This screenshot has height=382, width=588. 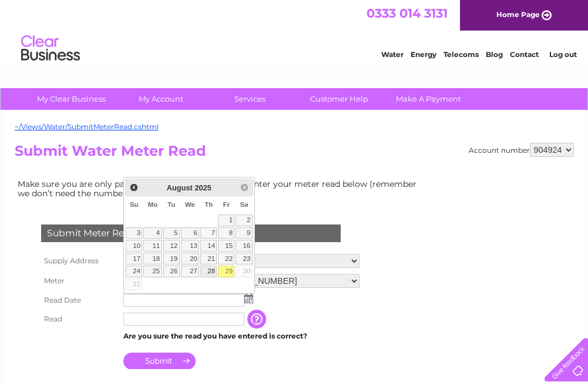 I want to click on span: Sunday, so click(x=134, y=204).